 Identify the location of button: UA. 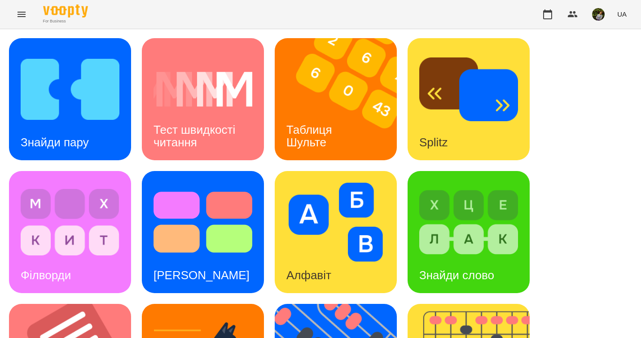
(621, 14).